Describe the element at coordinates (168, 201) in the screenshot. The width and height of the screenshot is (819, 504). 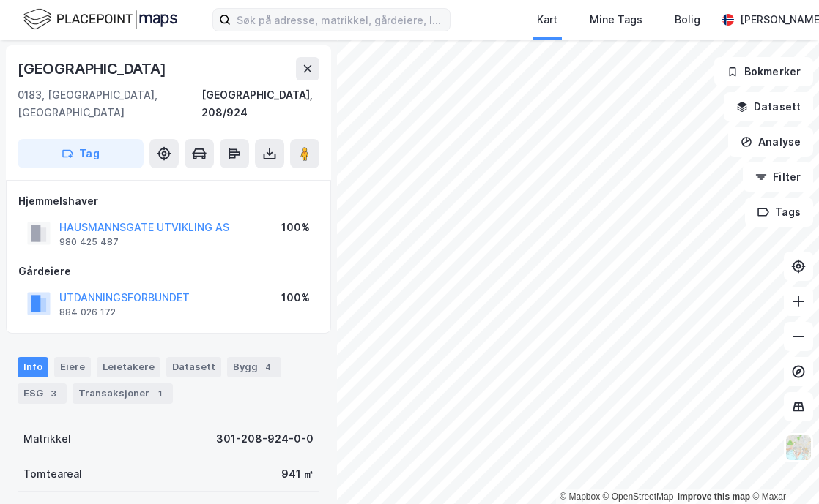
I see `div: Hjemmelshaver` at that location.